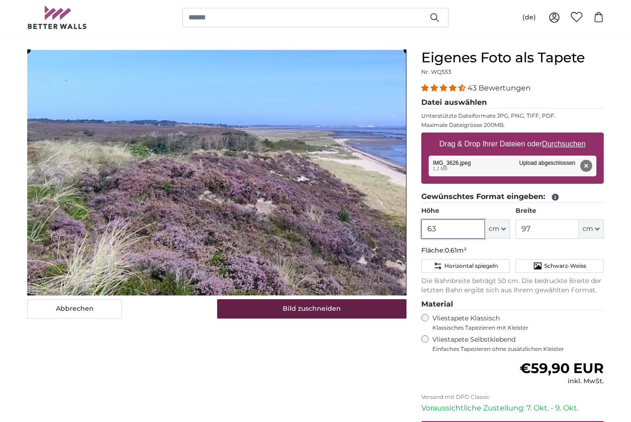  I want to click on h1: Eigenes Foto als Tapete, so click(512, 58).